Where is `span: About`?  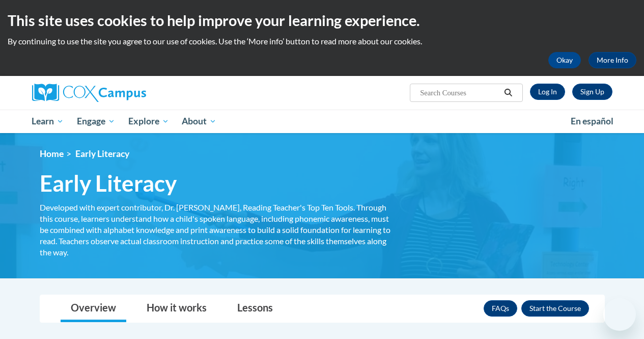 span: About is located at coordinates (199, 121).